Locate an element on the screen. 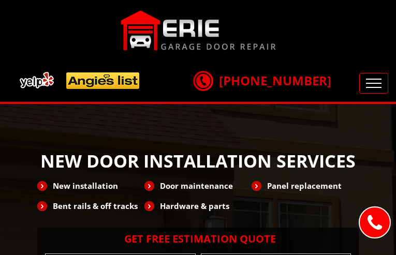 The height and width of the screenshot is (255, 396). h2: Get Free Estimation Quote is located at coordinates (198, 239).